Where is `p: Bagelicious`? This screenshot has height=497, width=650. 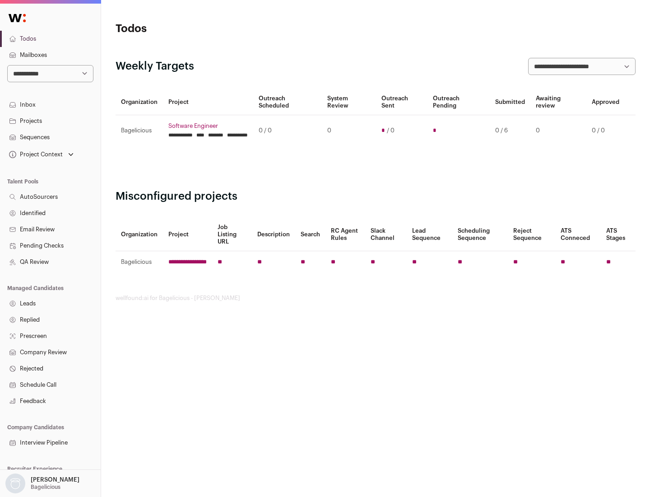 p: Bagelicious is located at coordinates (46, 487).